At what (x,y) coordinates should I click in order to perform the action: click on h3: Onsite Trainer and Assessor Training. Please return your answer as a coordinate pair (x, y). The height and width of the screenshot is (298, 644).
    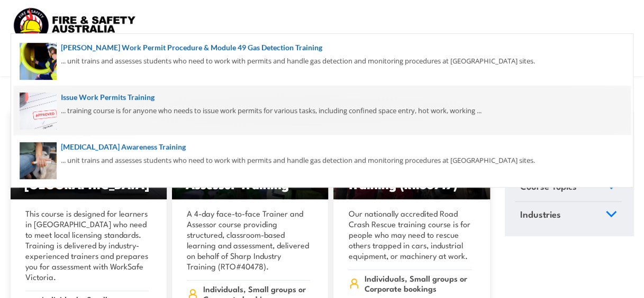
    Looking at the image, I should click on (250, 178).